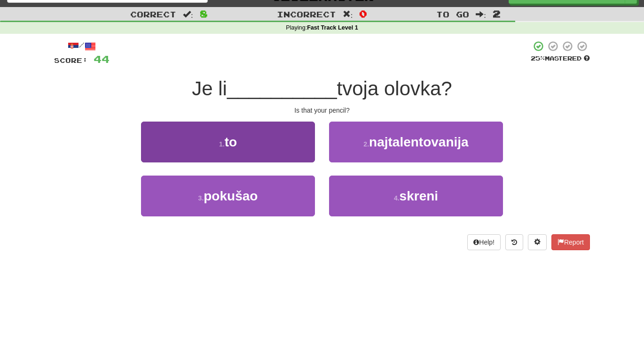 This screenshot has width=644, height=353. Describe the element at coordinates (228, 196) in the screenshot. I see `button: 3.pokušao` at that location.